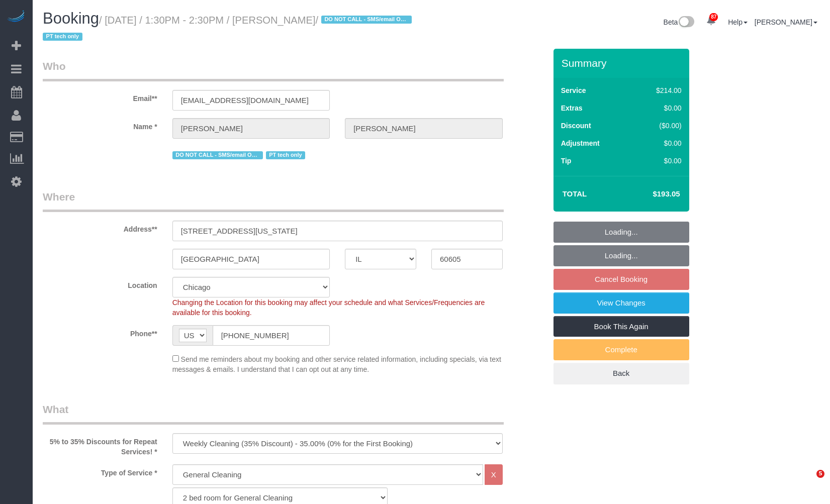  What do you see at coordinates (71, 18) in the screenshot?
I see `span: Booking` at bounding box center [71, 18].